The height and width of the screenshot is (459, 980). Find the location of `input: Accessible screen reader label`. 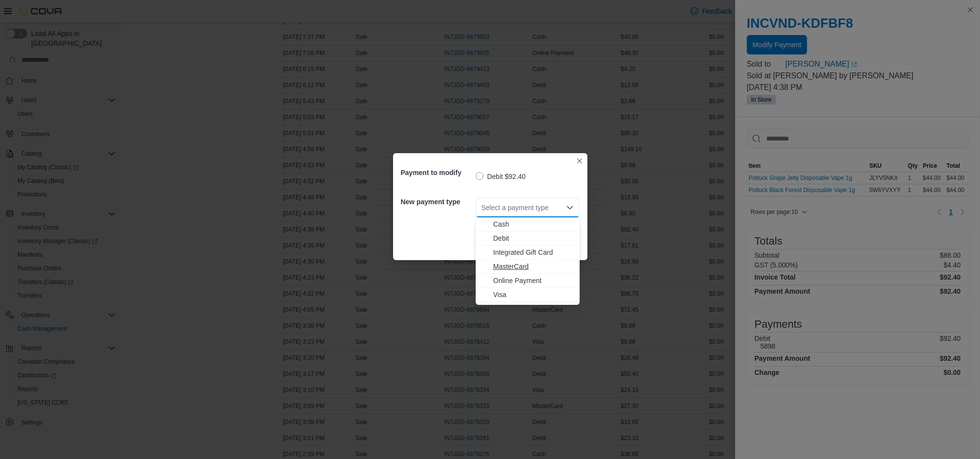

input: Accessible screen reader label is located at coordinates (482, 208).